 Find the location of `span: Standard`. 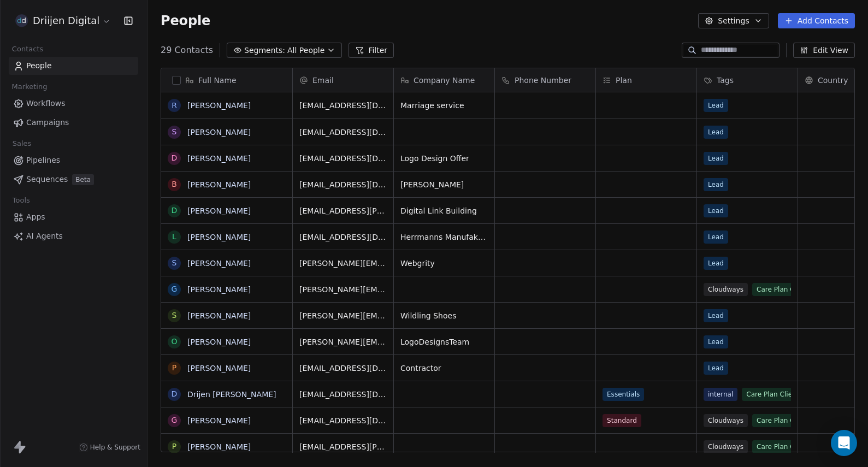

span: Standard is located at coordinates (622, 421).